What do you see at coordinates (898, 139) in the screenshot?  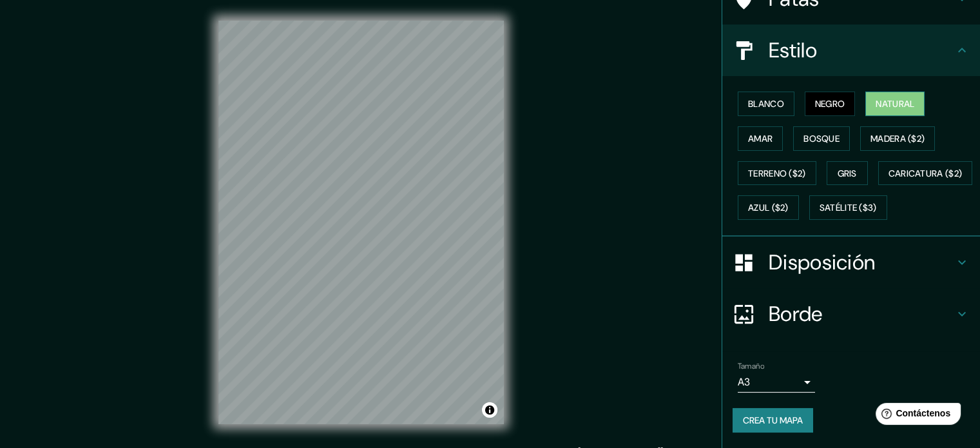 I see `button: Madera ($2)` at bounding box center [898, 139].